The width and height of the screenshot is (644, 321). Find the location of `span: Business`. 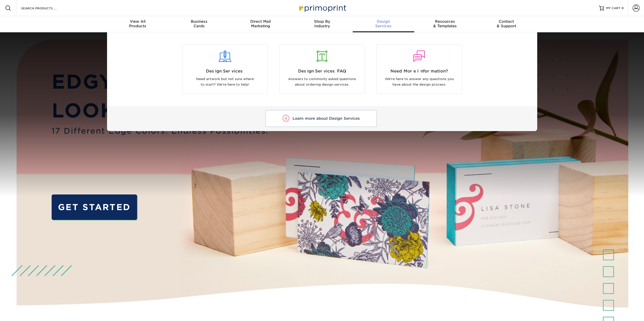

span: Business is located at coordinates (199, 21).